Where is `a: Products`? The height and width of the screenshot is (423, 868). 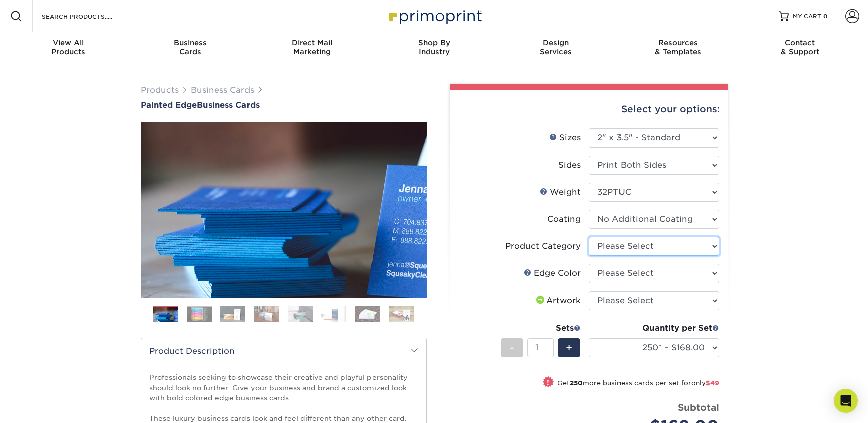 a: Products is located at coordinates (159, 90).